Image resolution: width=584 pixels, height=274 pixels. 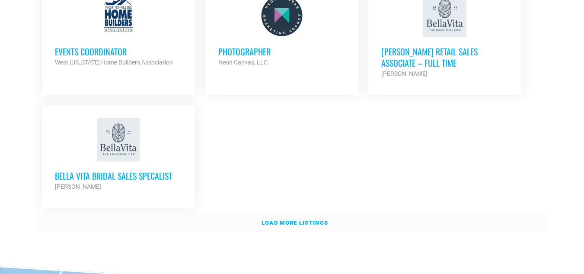 What do you see at coordinates (243, 62) in the screenshot?
I see `strong: Neon Canvas, LLC` at bounding box center [243, 62].